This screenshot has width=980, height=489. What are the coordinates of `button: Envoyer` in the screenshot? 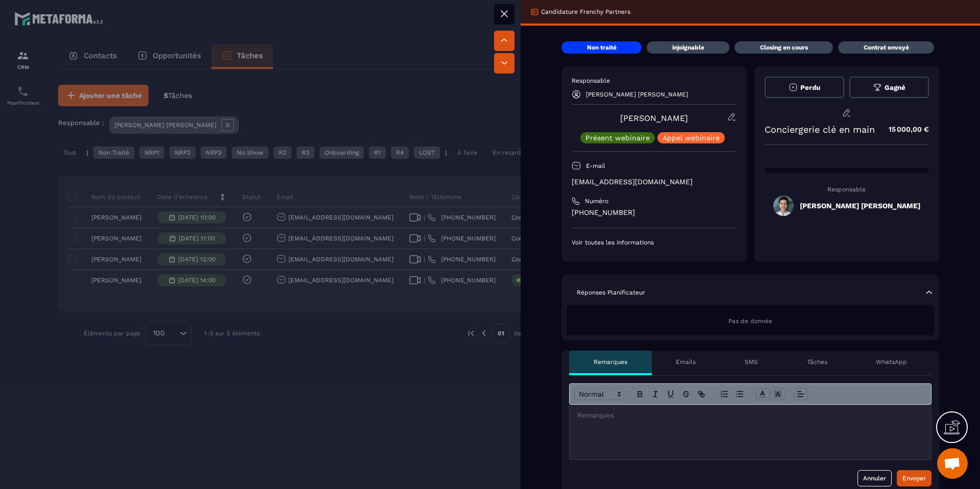 It's located at (914, 478).